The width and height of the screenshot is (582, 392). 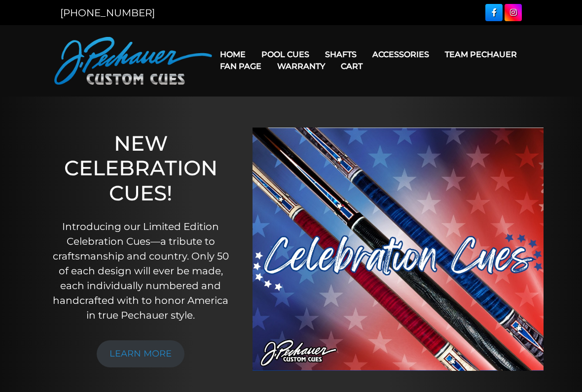 I want to click on a: Warranty, so click(x=301, y=66).